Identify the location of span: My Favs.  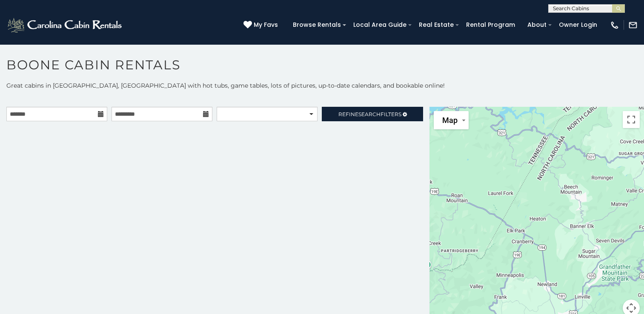
(266, 25).